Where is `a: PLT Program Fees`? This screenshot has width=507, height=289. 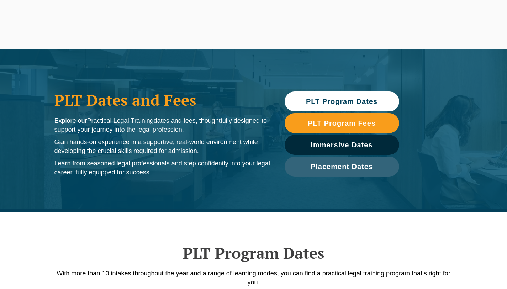 a: PLT Program Fees is located at coordinates (342, 123).